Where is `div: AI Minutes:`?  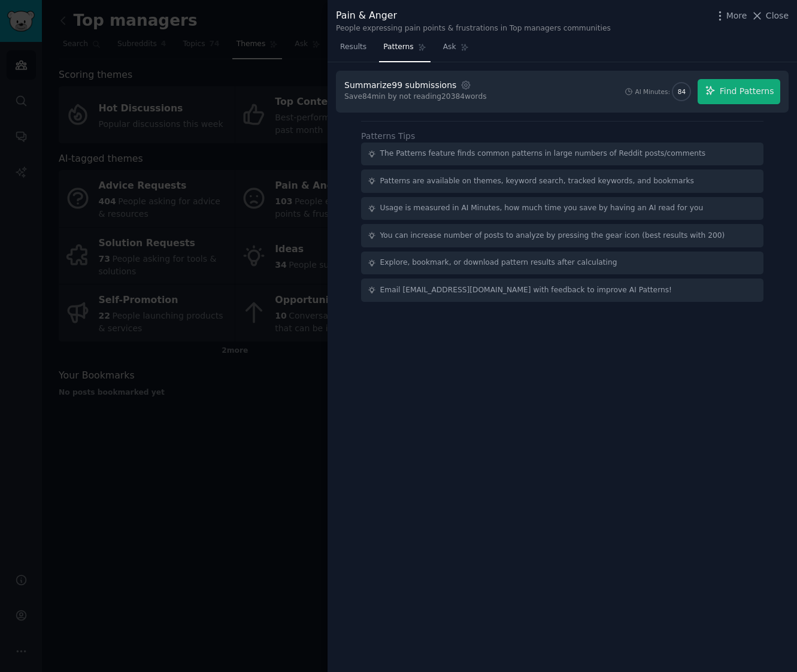 div: AI Minutes: is located at coordinates (652, 91).